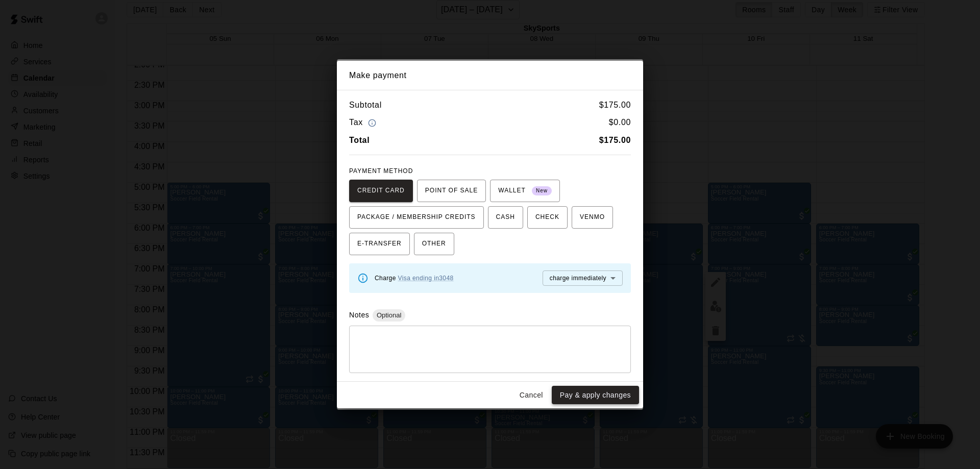  I want to click on h6: Tax, so click(364, 122).